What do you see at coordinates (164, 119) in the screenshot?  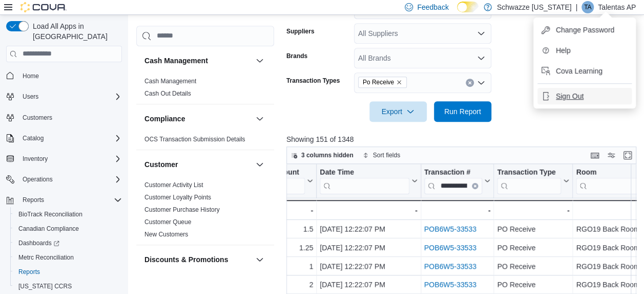 I see `h3: Compliance` at bounding box center [164, 119].